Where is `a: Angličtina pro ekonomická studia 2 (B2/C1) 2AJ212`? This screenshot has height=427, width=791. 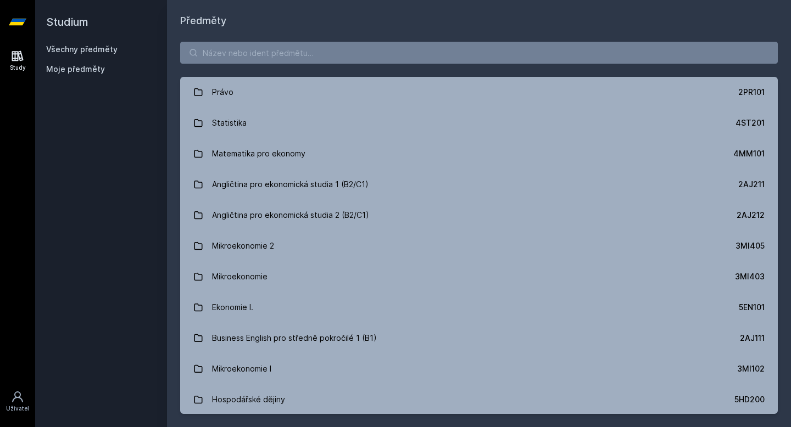
a: Angličtina pro ekonomická studia 2 (B2/C1) 2AJ212 is located at coordinates (479, 215).